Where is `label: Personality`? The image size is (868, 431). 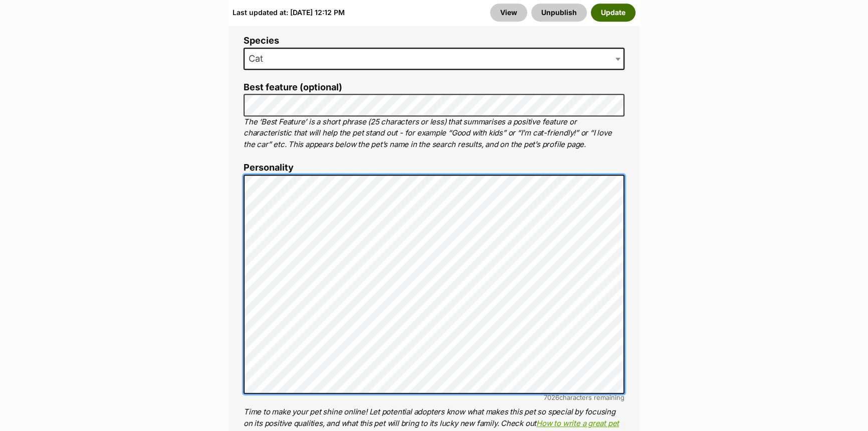 label: Personality is located at coordinates (434, 167).